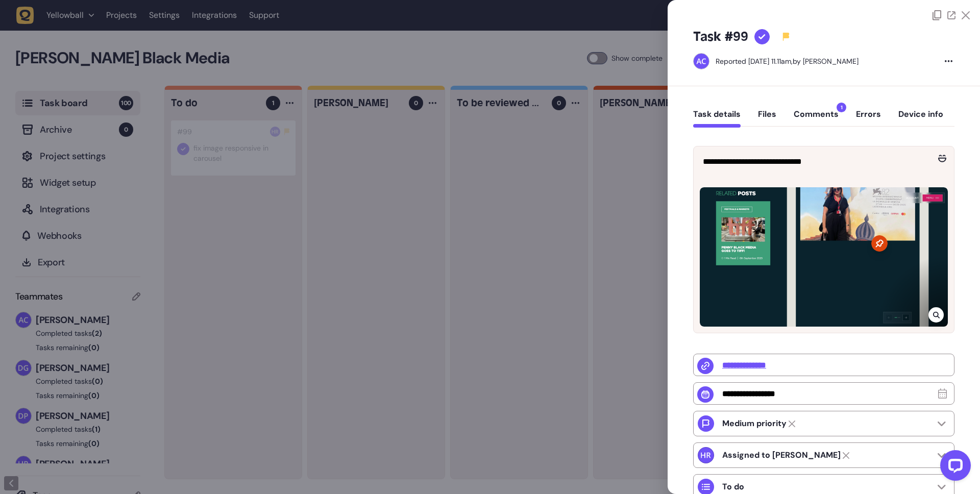  I want to click on img: Ameet Chohan, so click(701, 61).